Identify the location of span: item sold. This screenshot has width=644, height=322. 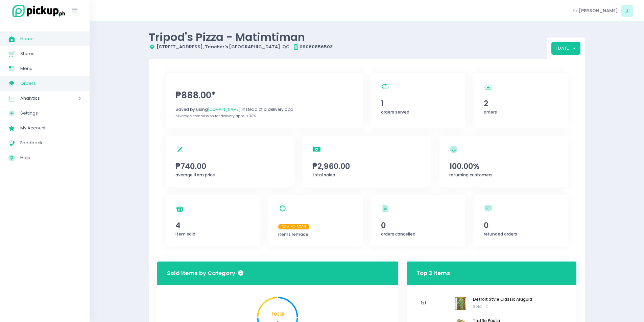
(186, 234).